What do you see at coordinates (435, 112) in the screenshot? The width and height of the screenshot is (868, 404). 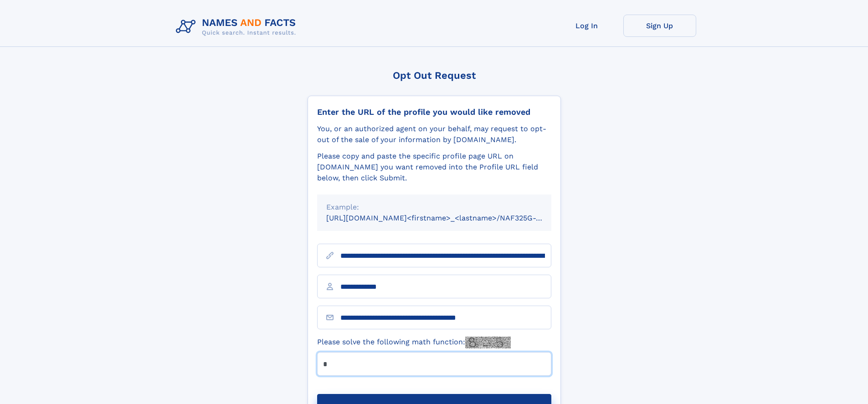 I see `div: Enter the URL of the profile you would like removed` at bounding box center [435, 112].